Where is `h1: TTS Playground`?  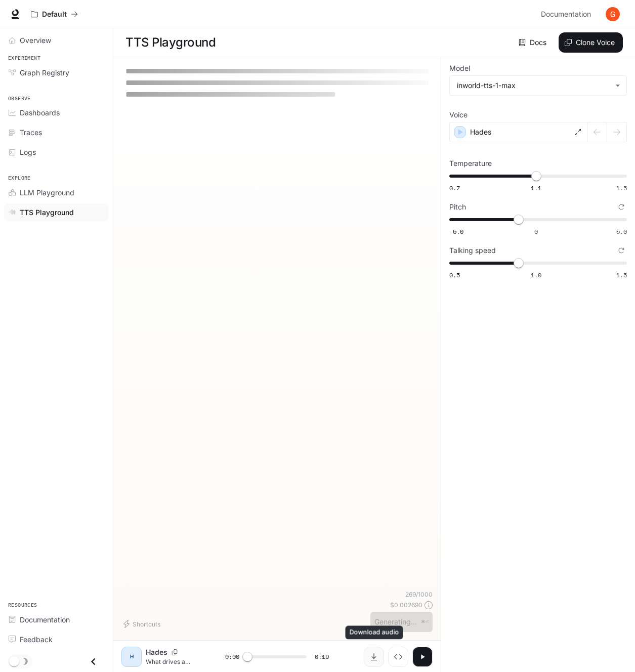 h1: TTS Playground is located at coordinates (170, 43).